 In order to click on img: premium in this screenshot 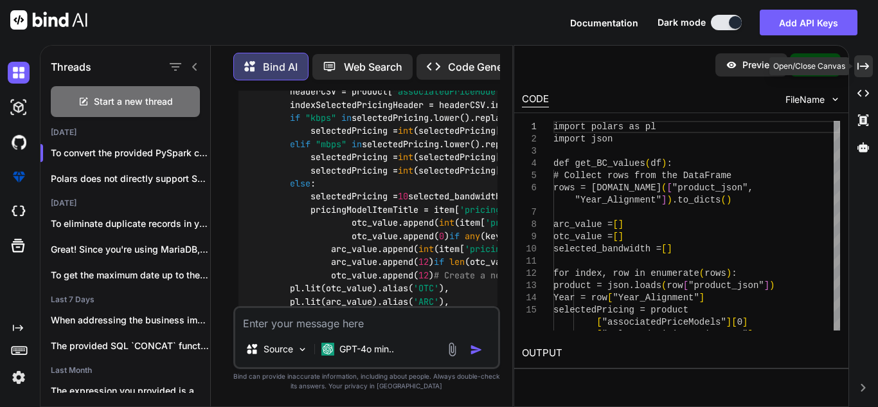, I will do `click(19, 177)`.